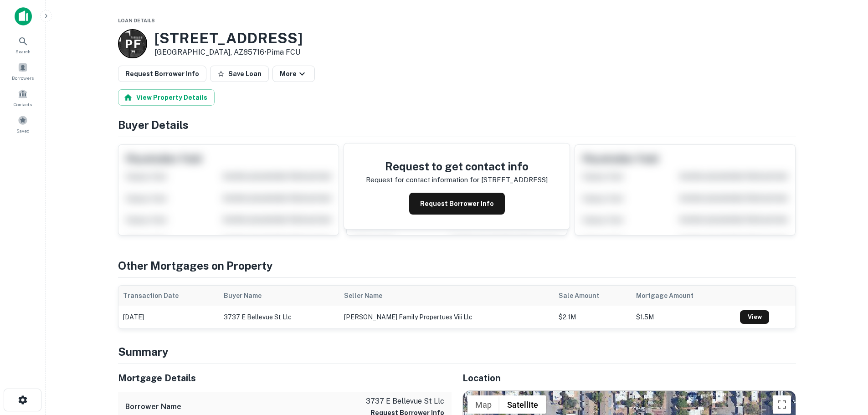 This screenshot has height=415, width=868. What do you see at coordinates (23, 105) in the screenshot?
I see `span: Contacts` at bounding box center [23, 105].